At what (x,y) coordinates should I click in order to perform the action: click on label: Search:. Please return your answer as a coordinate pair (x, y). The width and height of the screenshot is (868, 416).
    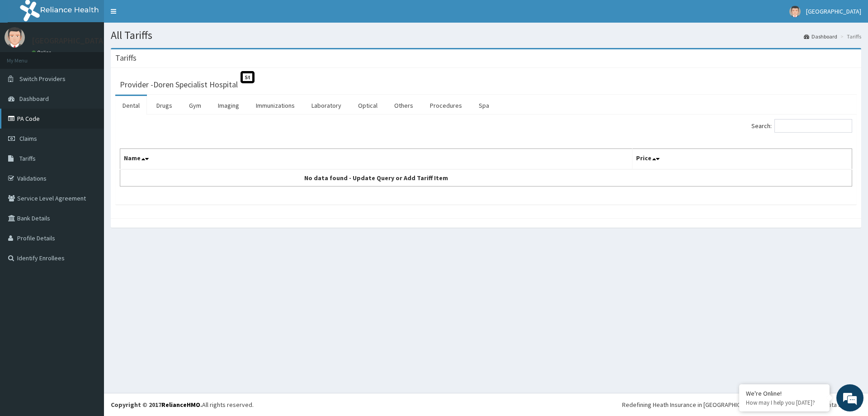
    Looking at the image, I should click on (802, 126).